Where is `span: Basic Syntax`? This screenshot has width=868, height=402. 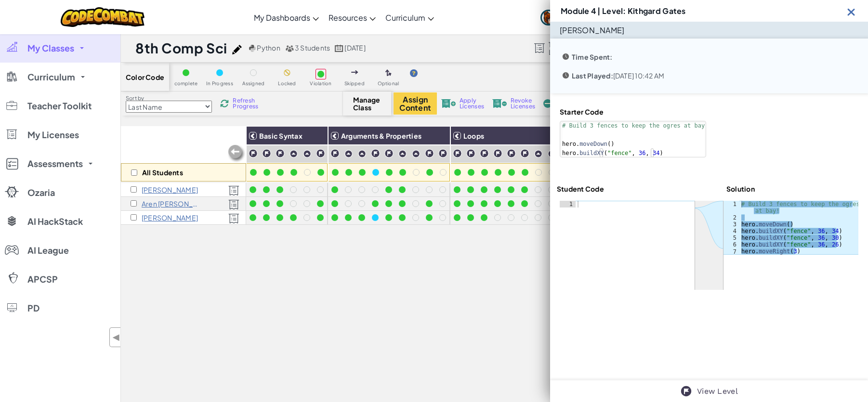
span: Basic Syntax is located at coordinates (281, 136).